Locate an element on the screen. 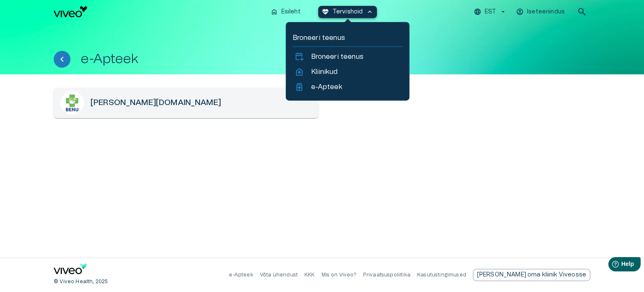 Image resolution: width=644 pixels, height=292 pixels. p: e-Apteek is located at coordinates (326, 87).